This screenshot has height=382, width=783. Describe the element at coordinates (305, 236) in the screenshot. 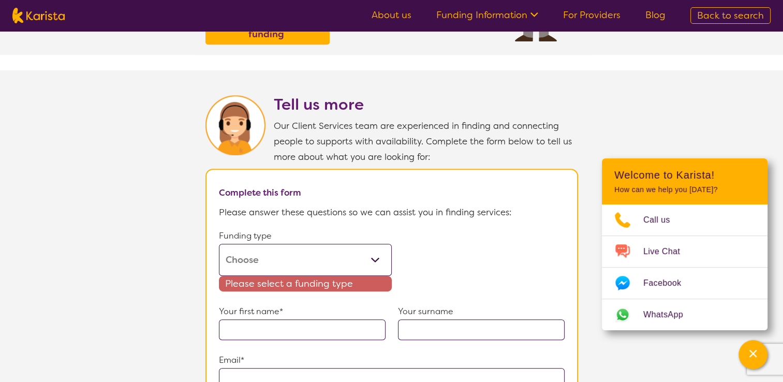

I see `p: Funding type` at that location.